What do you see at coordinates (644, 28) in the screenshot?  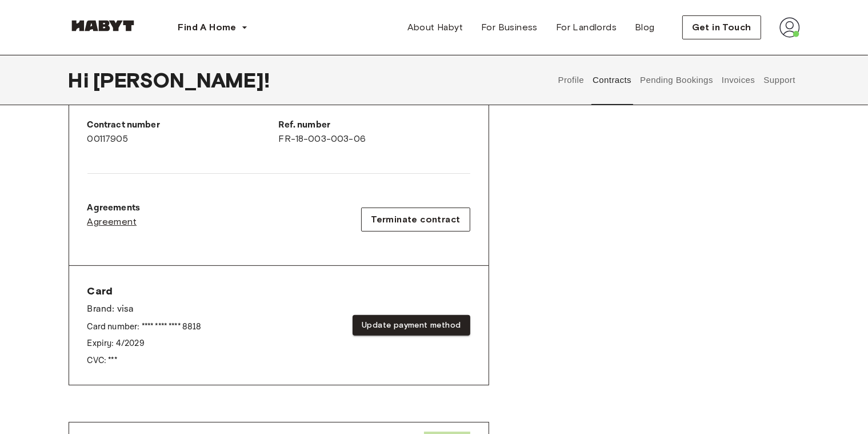 I see `a: Blog` at bounding box center [644, 28].